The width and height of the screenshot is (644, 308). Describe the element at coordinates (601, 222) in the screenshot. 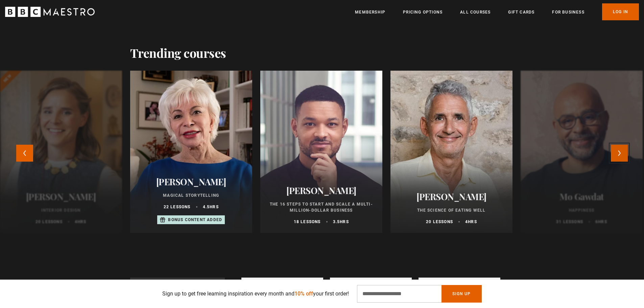

I see `p: 6` at that location.